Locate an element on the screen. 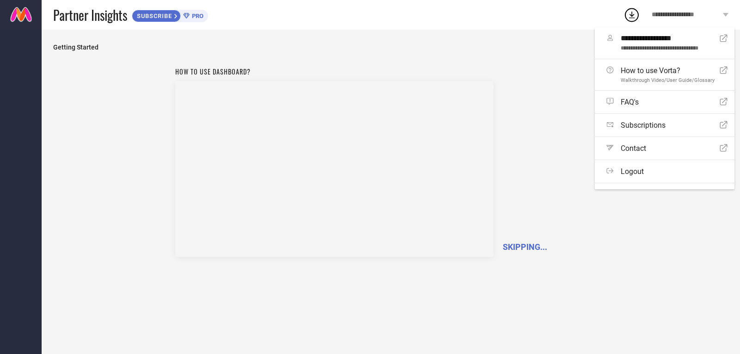 The height and width of the screenshot is (354, 740). span: SKIPPING... is located at coordinates (525, 247).